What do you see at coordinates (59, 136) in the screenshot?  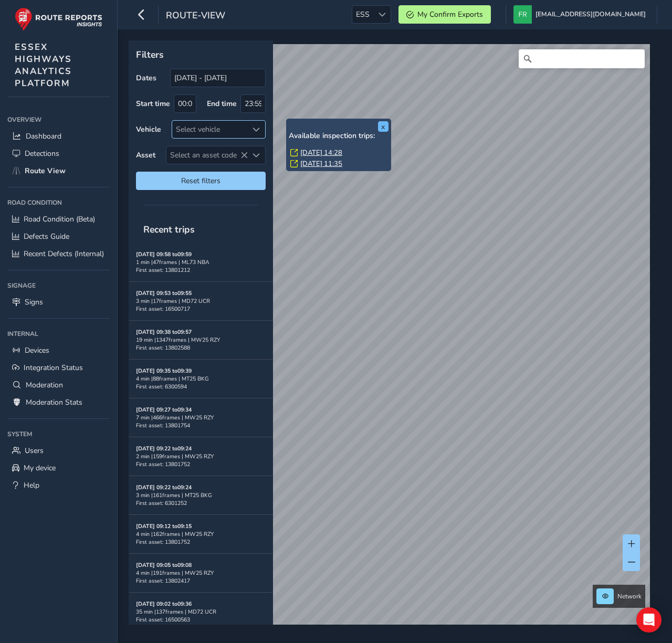 I see `a: Dashboard` at bounding box center [59, 136].